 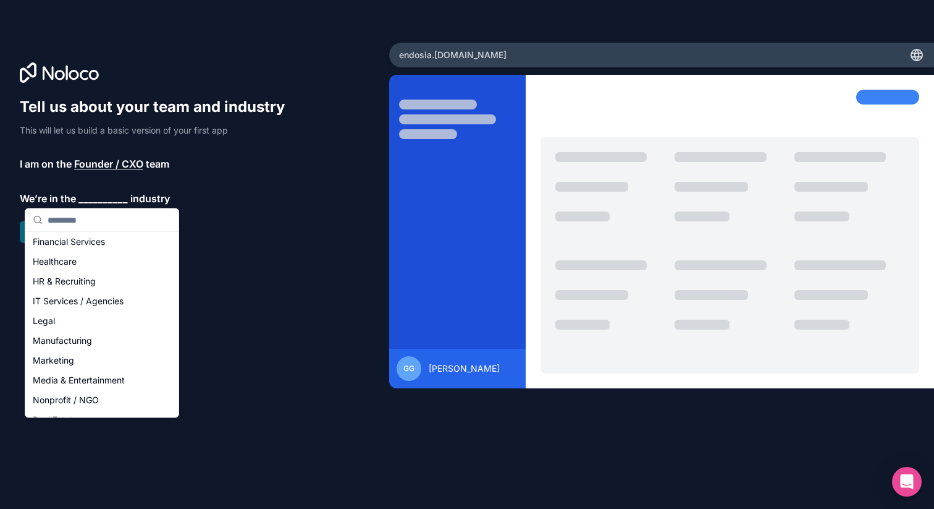 What do you see at coordinates (158, 107) in the screenshot?
I see `h1: Tell us about your team and industry` at bounding box center [158, 107].